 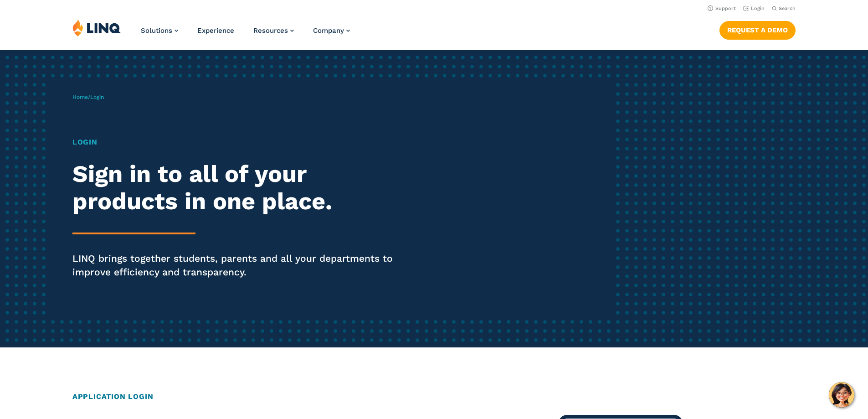 What do you see at coordinates (245, 35) in the screenshot?
I see `nav: Primary Navigation` at bounding box center [245, 35].